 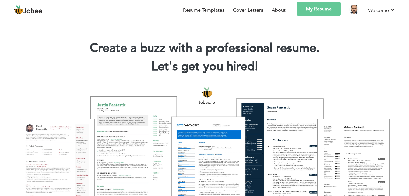 What do you see at coordinates (382, 10) in the screenshot?
I see `a: Welcome` at bounding box center [382, 10].